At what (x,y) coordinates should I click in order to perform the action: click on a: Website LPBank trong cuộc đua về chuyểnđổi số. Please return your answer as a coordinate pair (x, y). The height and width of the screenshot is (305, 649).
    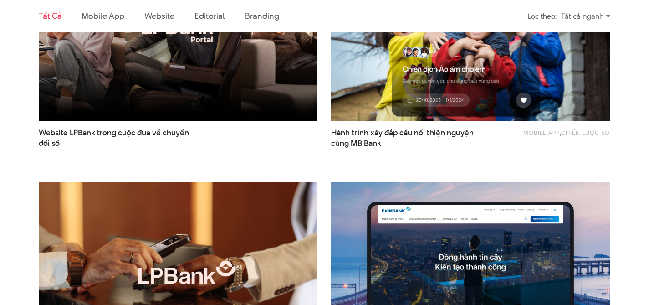
    Looking at the image, I should click on (115, 138).